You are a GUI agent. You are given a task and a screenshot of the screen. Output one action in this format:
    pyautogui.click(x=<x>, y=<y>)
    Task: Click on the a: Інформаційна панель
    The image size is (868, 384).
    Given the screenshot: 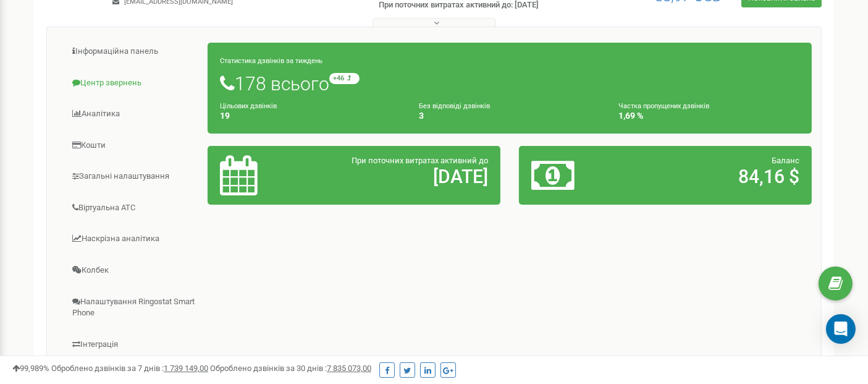 What is the action you would take?
    pyautogui.click(x=133, y=52)
    